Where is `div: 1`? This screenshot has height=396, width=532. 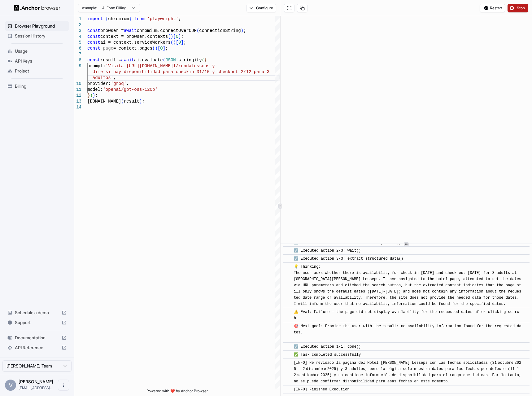
div: 1 is located at coordinates (78, 19).